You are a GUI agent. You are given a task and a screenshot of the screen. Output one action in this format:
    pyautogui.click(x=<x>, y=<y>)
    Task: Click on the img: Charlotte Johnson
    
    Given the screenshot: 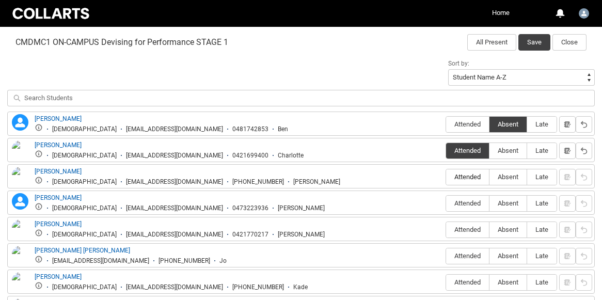 What is the action you would take?
    pyautogui.click(x=20, y=152)
    